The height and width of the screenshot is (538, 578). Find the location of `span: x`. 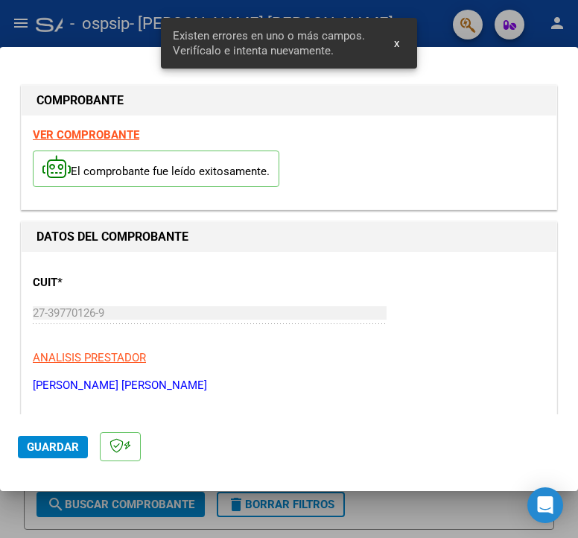

span: x is located at coordinates (396, 43).